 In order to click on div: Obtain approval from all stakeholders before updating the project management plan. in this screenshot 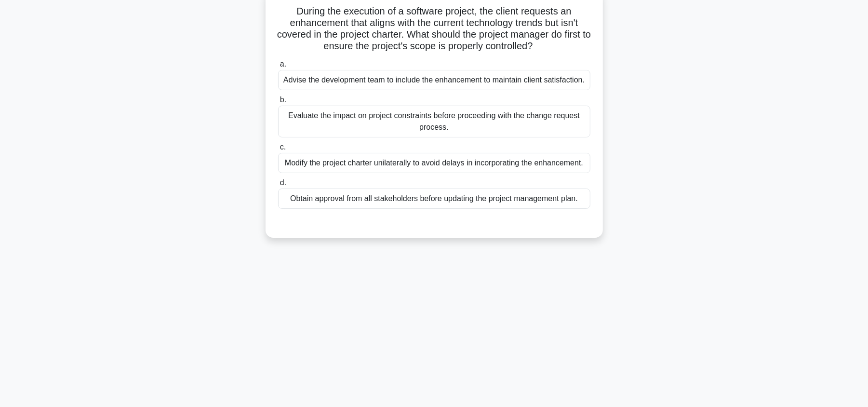, I will do `click(434, 199)`.